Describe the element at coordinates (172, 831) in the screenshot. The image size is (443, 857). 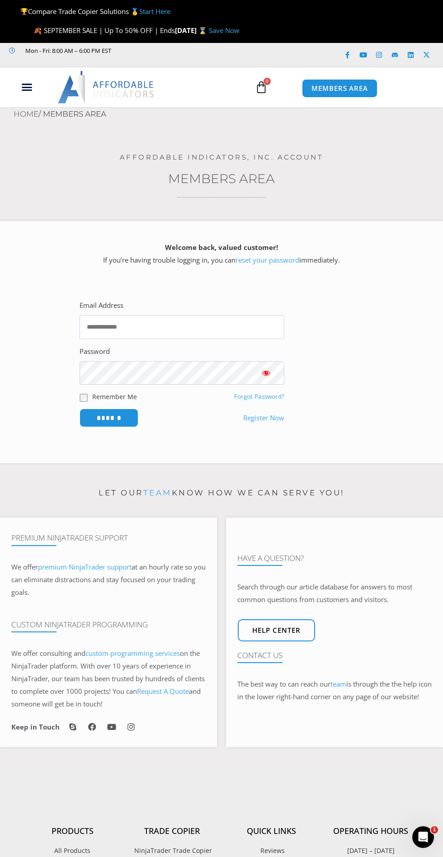
I see `h4: Trade Copier` at that location.